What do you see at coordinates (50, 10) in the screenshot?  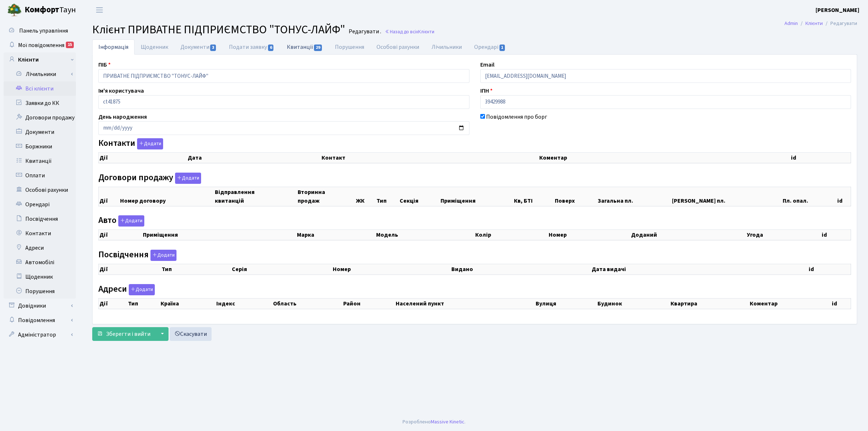 I see `span: Таун` at bounding box center [50, 10].